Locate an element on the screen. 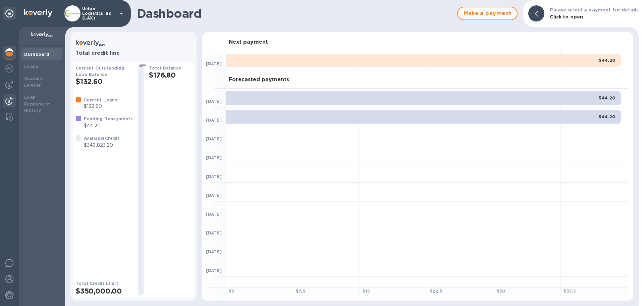 This screenshot has height=306, width=644. b: Click to open is located at coordinates (566, 17).